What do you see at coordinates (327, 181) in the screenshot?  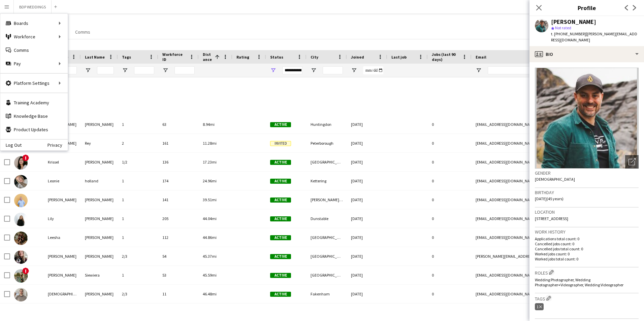 I see `div: Kettering` at bounding box center [327, 181].